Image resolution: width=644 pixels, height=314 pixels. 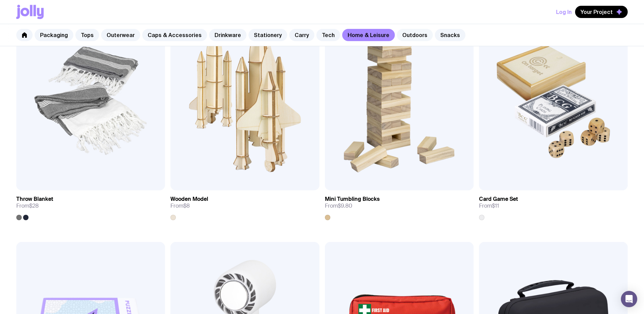 What do you see at coordinates (345, 206) in the screenshot?
I see `span: $9.80` at bounding box center [345, 206].